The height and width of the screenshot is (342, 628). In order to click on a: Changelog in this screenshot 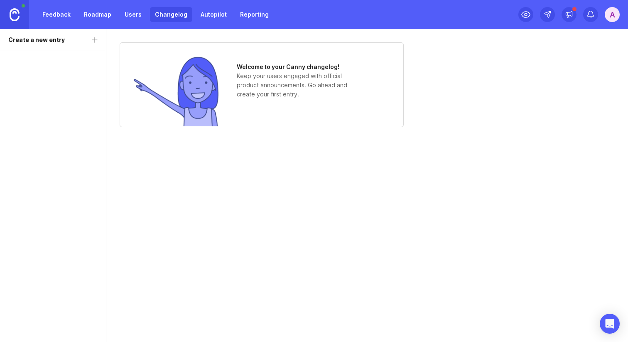, I will do `click(171, 15)`.